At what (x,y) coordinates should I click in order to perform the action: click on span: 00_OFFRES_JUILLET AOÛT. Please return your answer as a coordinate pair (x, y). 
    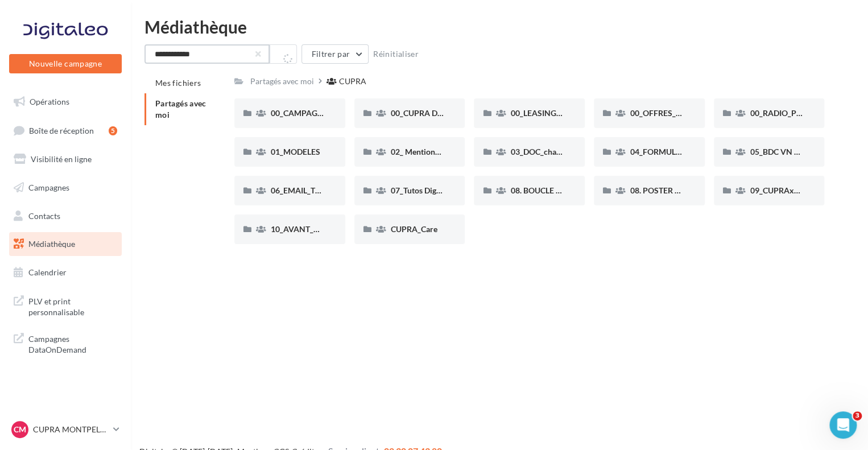
    Looking at the image, I should click on (679, 112).